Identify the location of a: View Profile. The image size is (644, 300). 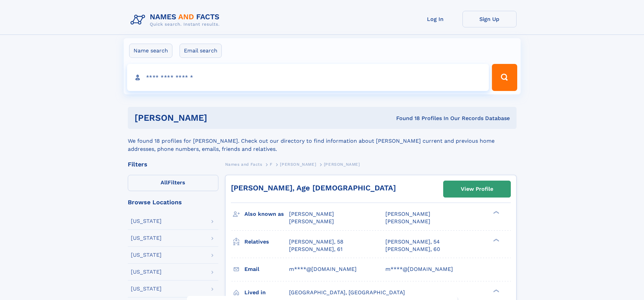
(477, 189).